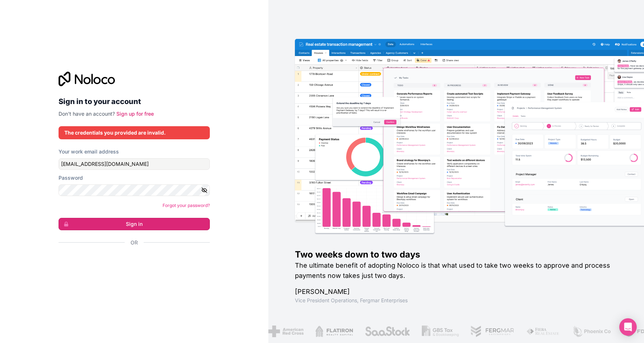 The image size is (644, 343). I want to click on input: Password, so click(134, 190).